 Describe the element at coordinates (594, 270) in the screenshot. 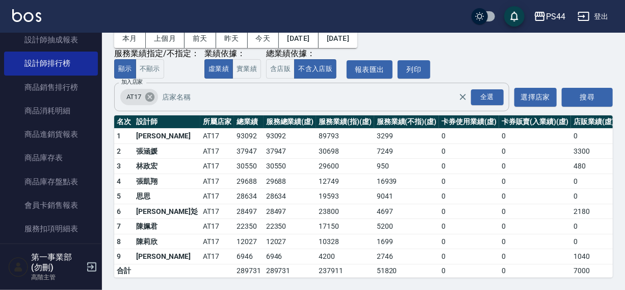

I see `td: 7000` at that location.